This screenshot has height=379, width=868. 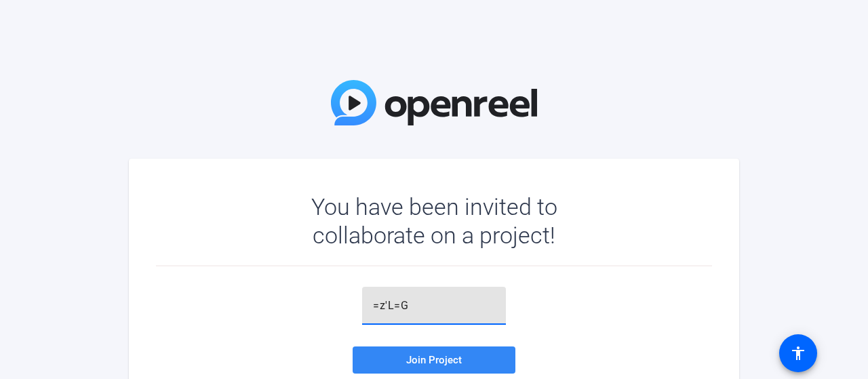 I want to click on img: OpenReel Logo, so click(x=434, y=102).